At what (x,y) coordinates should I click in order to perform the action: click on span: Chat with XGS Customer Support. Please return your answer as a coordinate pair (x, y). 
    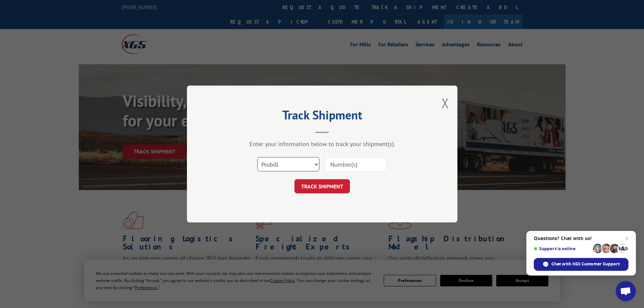
    Looking at the image, I should click on (585, 264).